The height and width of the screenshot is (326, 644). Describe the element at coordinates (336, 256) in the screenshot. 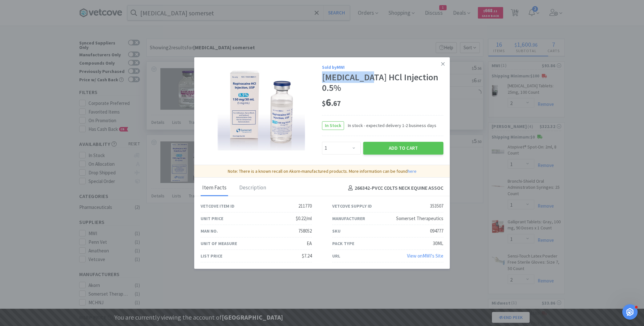

I see `div: URL` at that location.